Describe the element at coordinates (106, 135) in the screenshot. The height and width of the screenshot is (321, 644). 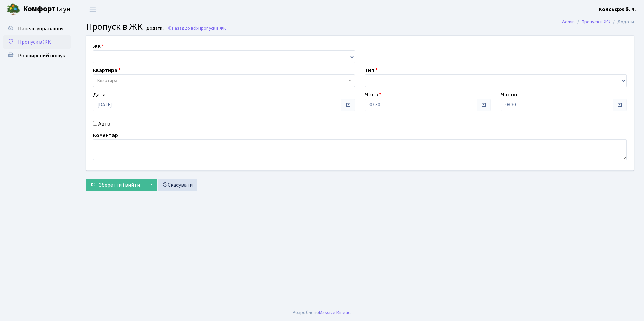
I see `label: Коментар` at that location.